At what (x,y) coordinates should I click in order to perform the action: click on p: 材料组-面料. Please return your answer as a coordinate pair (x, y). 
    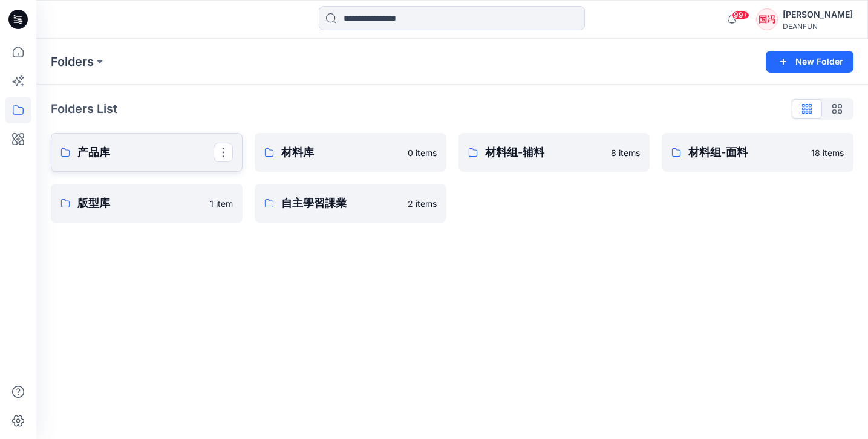
    Looking at the image, I should click on (746, 152).